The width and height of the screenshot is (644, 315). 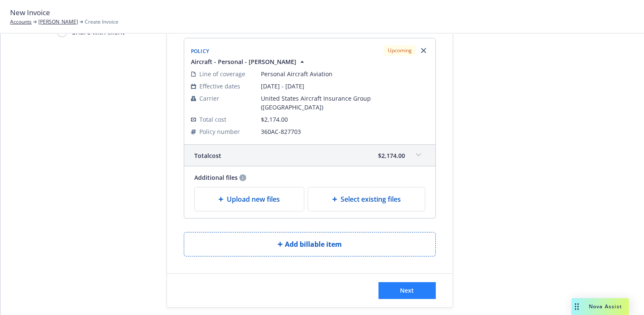 What do you see at coordinates (222, 74) in the screenshot?
I see `span: Line of coverage` at bounding box center [222, 74].